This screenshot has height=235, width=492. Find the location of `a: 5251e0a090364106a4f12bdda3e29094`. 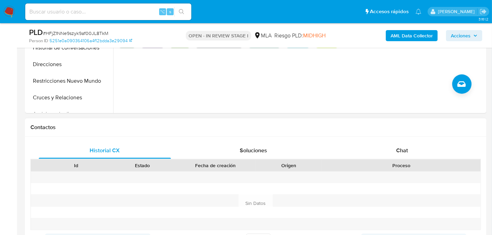

a: 5251e0a090364106a4f12bdda3e29094 is located at coordinates (91, 41).